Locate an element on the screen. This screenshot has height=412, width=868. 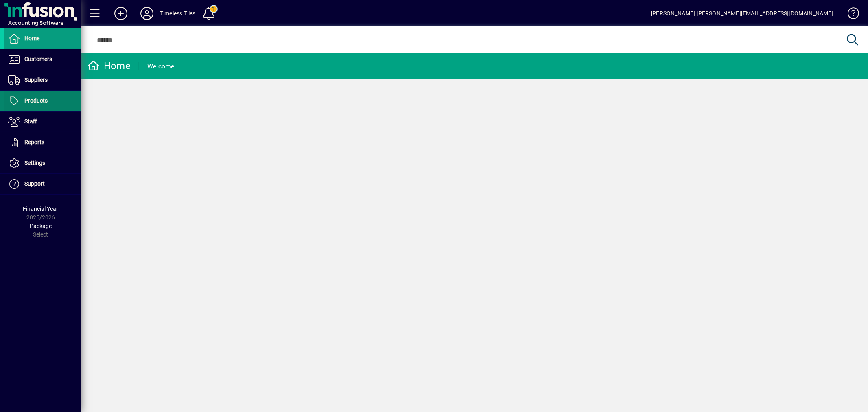
span: Financial Year is located at coordinates (41, 209).